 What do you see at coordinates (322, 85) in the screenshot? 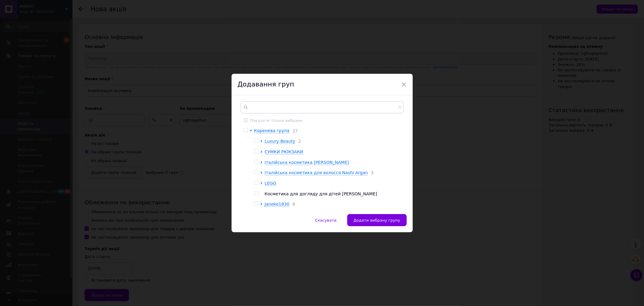
I see `div: Додавання груп` at bounding box center [322, 85].